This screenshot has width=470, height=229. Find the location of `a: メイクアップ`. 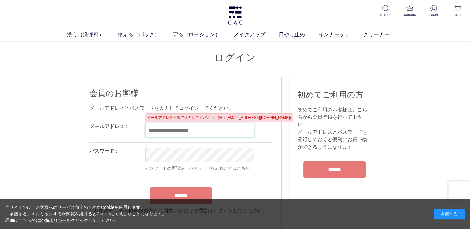

a: メイクアップ is located at coordinates (256, 35).